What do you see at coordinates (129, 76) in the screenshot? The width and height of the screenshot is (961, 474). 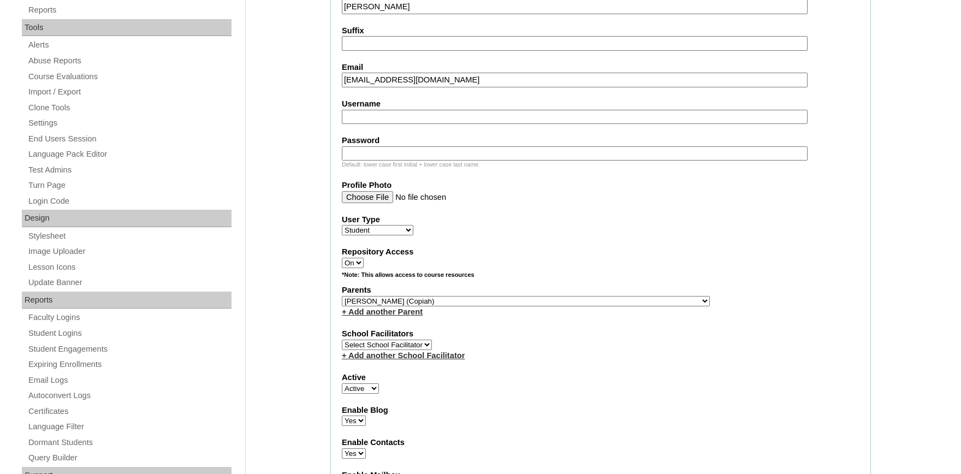 I see `a: Course Evaluations` at bounding box center [129, 76].